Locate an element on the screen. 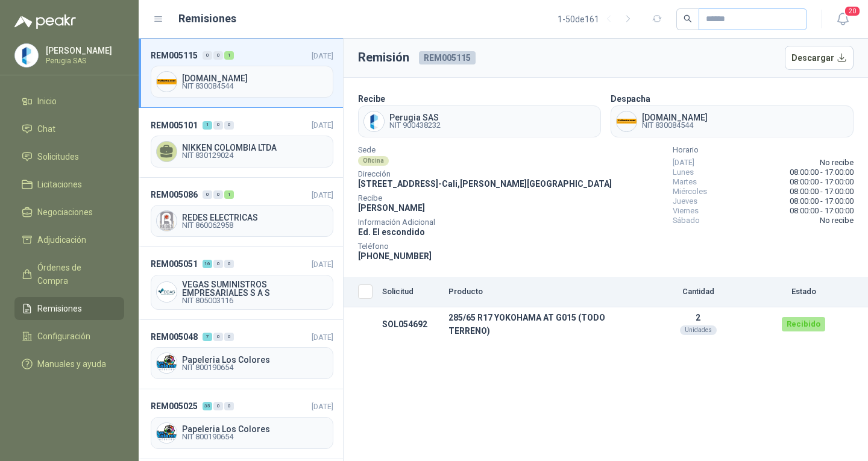 The height and width of the screenshot is (461, 868). span: Órdenes de Compra is located at coordinates (75, 275).